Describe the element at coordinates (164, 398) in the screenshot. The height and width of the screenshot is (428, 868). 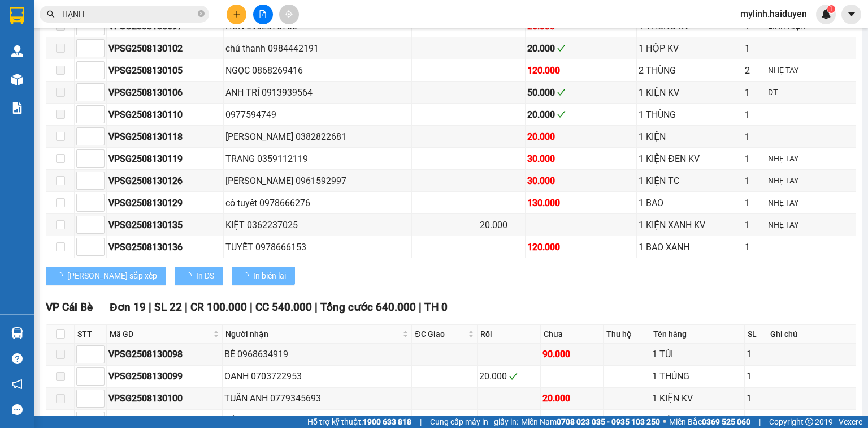
I see `td: VPSG2508130100` at that location.